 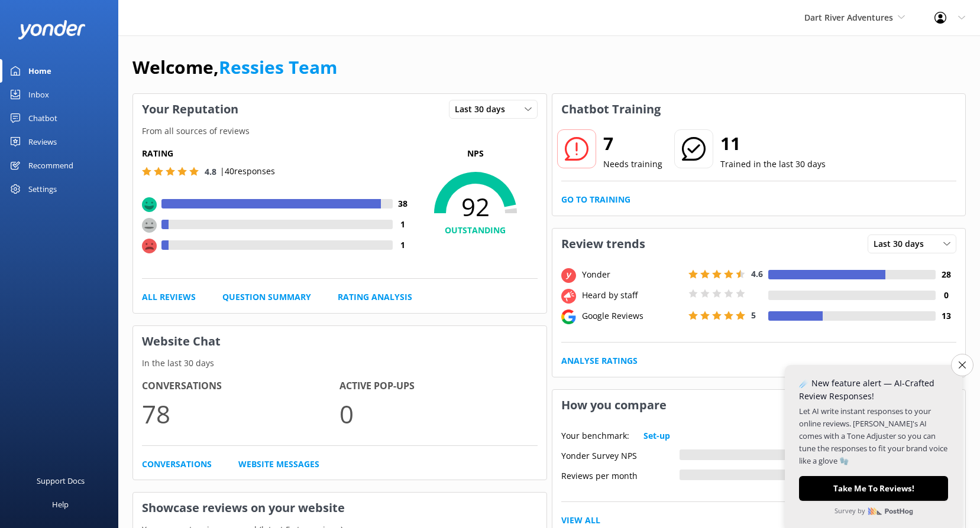 What do you see at coordinates (632, 316) in the screenshot?
I see `div: Google Reviews` at bounding box center [632, 316].